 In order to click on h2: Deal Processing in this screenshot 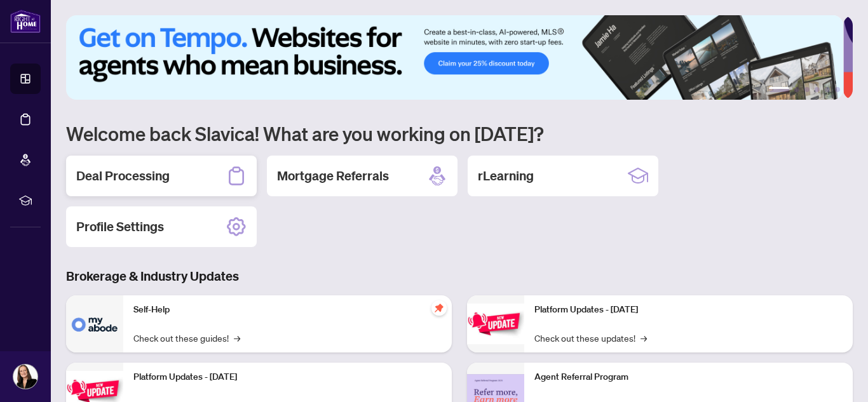, I will do `click(123, 176)`.